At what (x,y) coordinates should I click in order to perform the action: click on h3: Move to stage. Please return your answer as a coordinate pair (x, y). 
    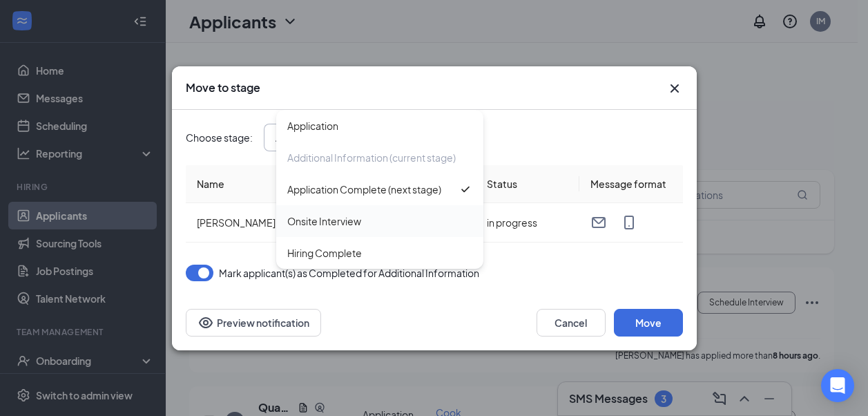
    Looking at the image, I should click on (223, 87).